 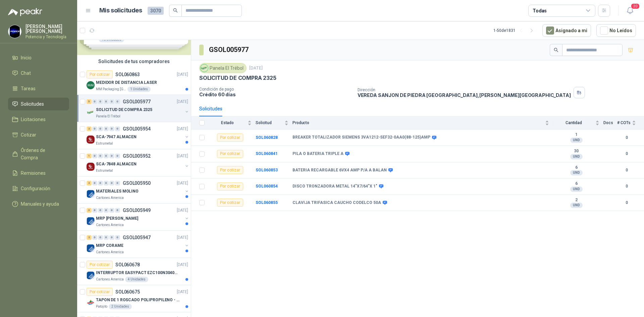 I want to click on b: 30, so click(x=576, y=151).